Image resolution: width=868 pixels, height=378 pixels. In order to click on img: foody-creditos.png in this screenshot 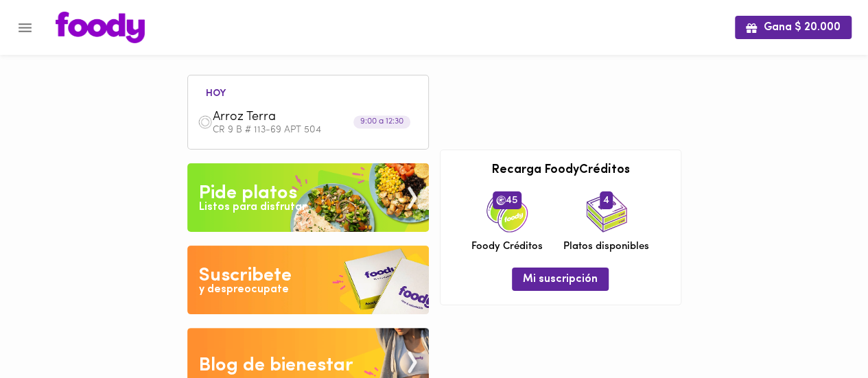, I will do `click(501, 200)`.